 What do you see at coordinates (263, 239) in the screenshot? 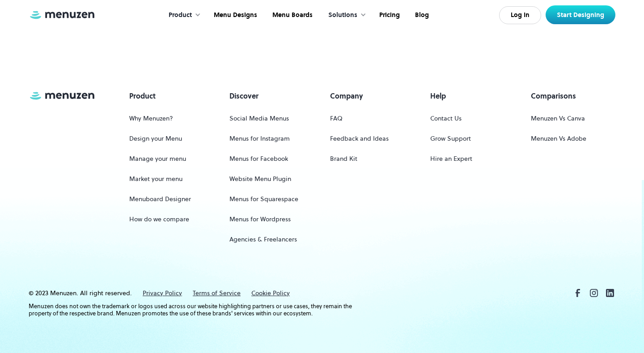
I see `a: Agencies & Freelancers` at bounding box center [263, 239].